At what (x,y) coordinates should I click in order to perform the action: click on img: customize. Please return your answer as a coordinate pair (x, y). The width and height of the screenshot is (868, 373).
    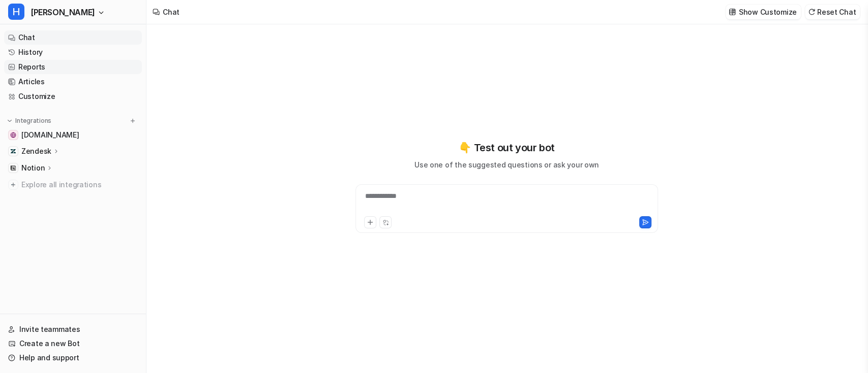
    Looking at the image, I should click on (732, 12).